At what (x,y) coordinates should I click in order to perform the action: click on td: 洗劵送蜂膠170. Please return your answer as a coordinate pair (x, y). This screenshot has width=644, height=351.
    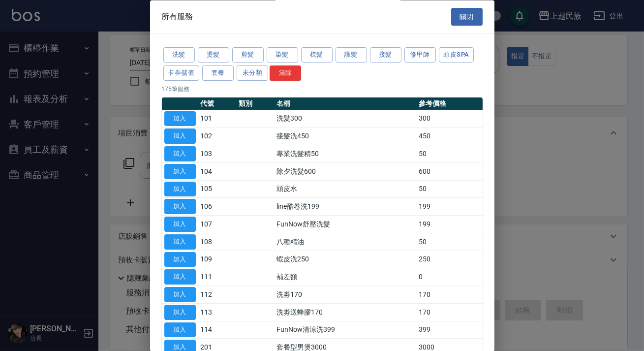
    Looking at the image, I should click on (345, 313).